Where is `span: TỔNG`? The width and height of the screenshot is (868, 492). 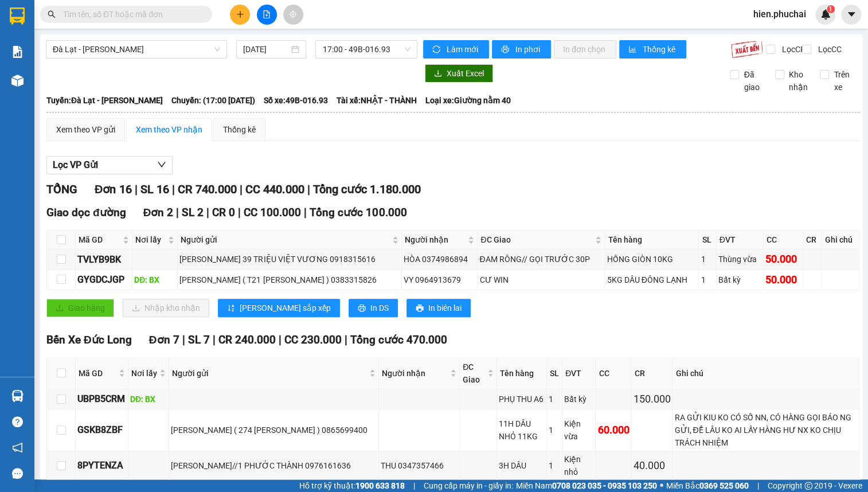
span: TỔNG is located at coordinates (62, 189).